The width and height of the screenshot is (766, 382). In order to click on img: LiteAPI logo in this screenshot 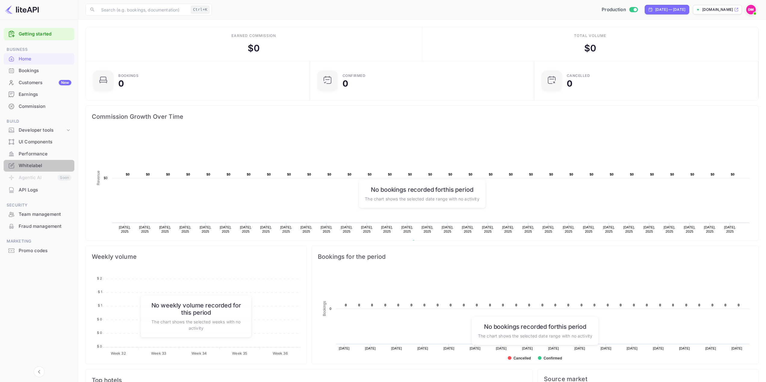, I will do `click(22, 10)`.